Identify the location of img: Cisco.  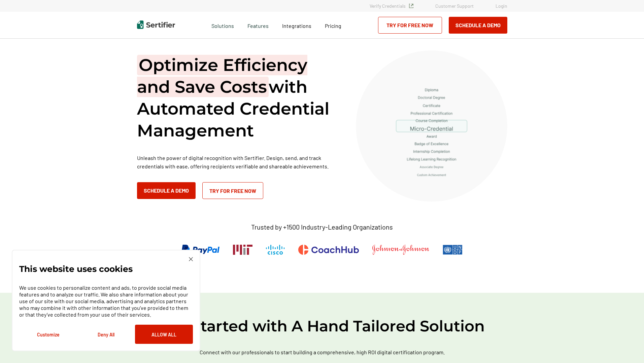
(275, 250).